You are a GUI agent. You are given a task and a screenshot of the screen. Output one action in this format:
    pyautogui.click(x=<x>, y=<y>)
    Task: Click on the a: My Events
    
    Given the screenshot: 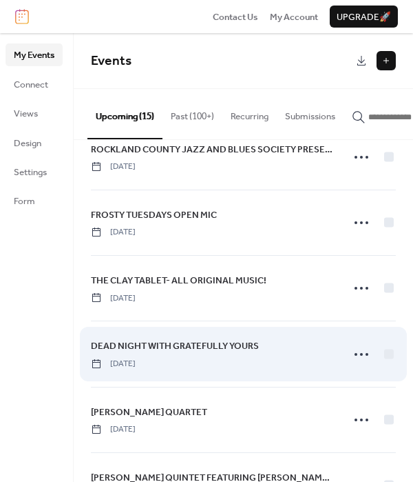 What is the action you would take?
    pyautogui.click(x=34, y=54)
    